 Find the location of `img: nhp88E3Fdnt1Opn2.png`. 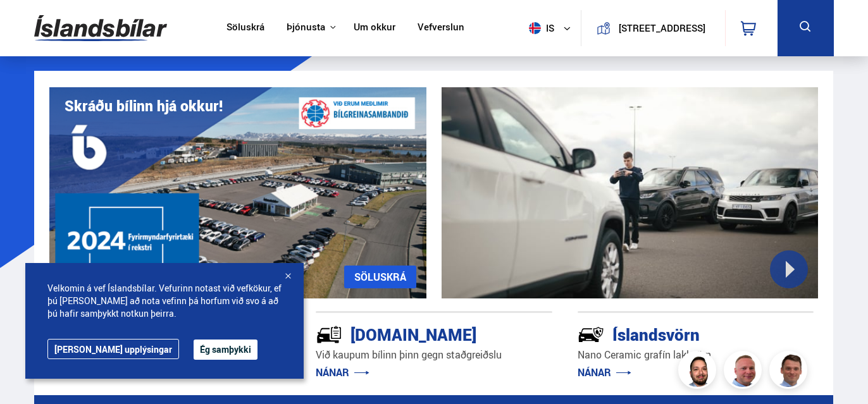

img: nhp88E3Fdnt1Opn2.png is located at coordinates (699, 372).